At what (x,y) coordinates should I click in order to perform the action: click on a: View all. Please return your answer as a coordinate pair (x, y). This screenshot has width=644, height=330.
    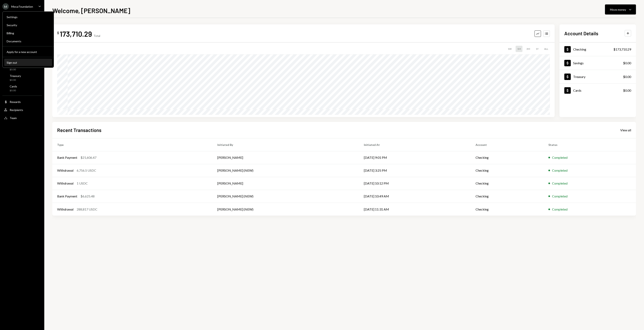
    Looking at the image, I should click on (626, 130).